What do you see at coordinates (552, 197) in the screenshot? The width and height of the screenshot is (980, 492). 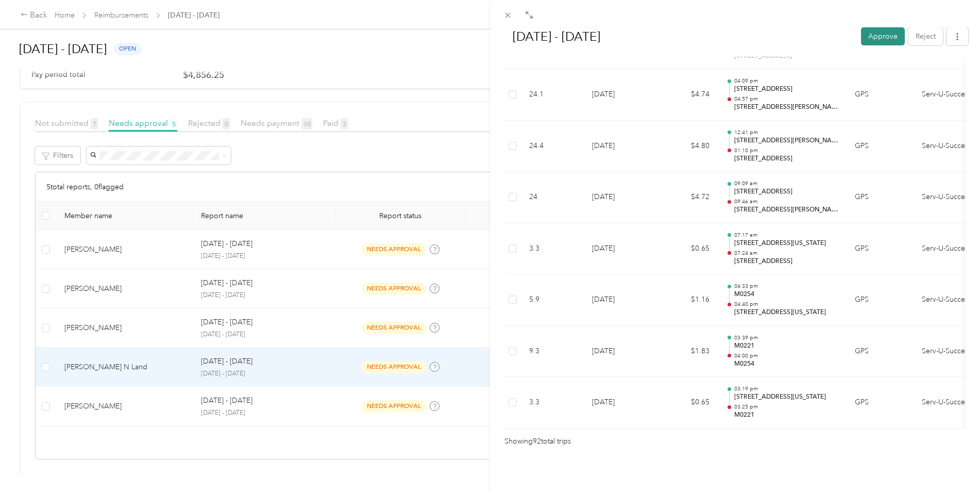 I see `td: 24` at bounding box center [552, 197].